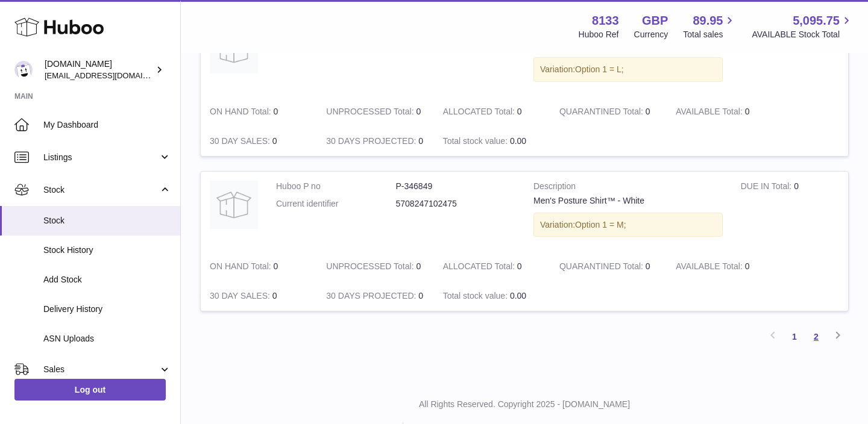  I want to click on dd: 5708247102475, so click(456, 204).